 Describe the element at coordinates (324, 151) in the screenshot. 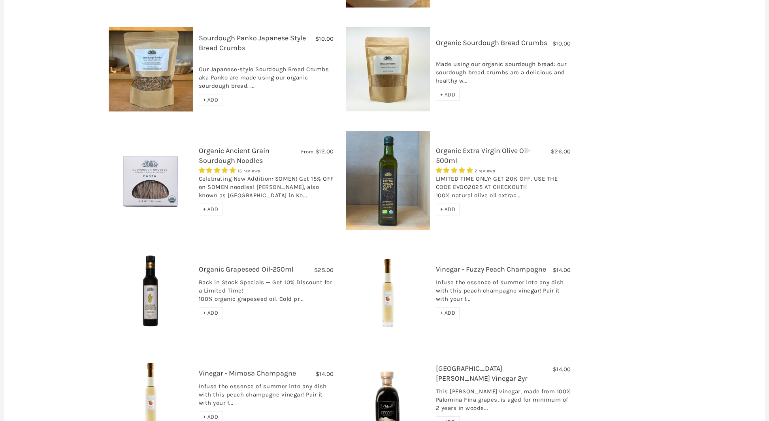

I see `span: $12.00` at that location.